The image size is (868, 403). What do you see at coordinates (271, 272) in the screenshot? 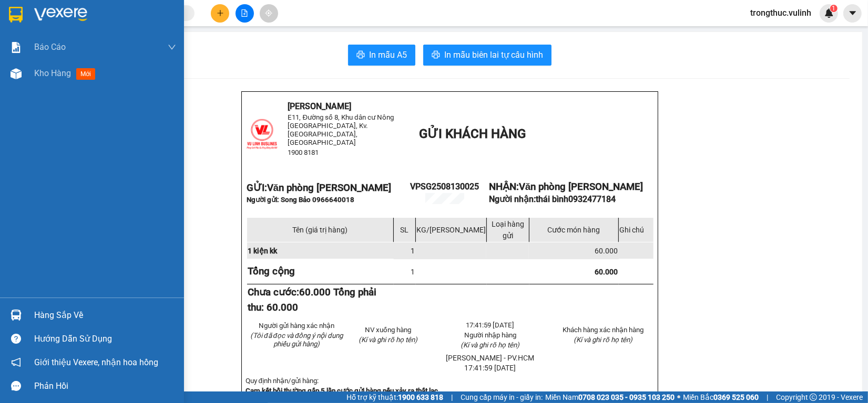
I see `strong: Tổng cộng` at bounding box center [271, 272].